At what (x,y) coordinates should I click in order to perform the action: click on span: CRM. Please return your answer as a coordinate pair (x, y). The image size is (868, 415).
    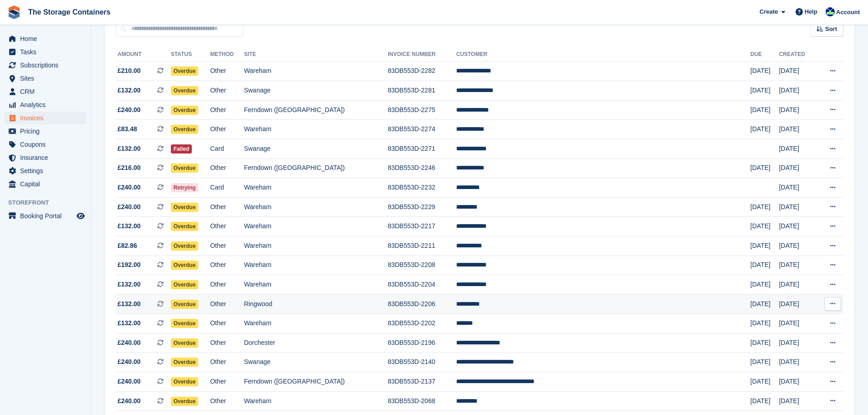
    Looking at the image, I should click on (47, 91).